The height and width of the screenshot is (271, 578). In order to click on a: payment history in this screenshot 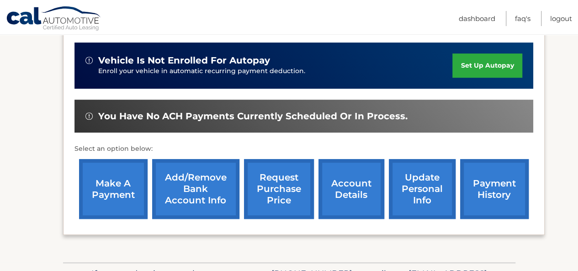, I will do `click(494, 189)`.